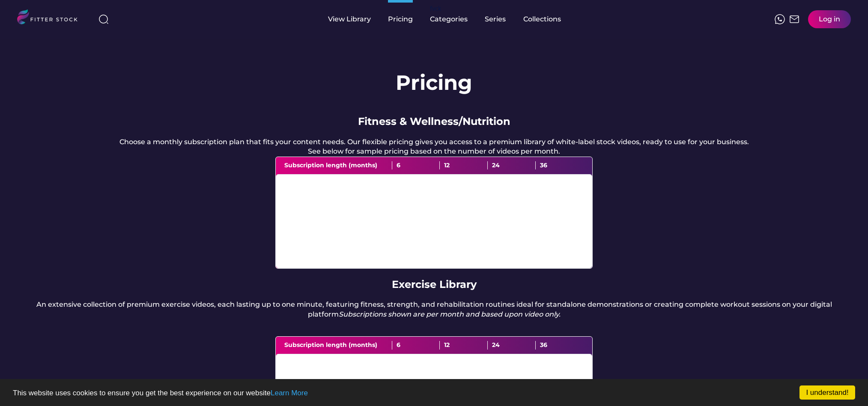 This screenshot has height=406, width=868. What do you see at coordinates (434, 309) in the screenshot?
I see `div: An extensive collection of premium exercise videos, each lasting up to one minute, featuring fitn...` at bounding box center [434, 309].